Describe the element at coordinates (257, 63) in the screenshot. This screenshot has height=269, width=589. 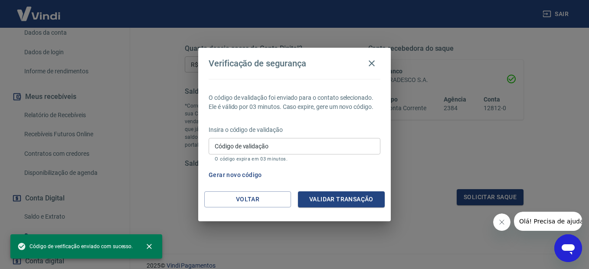
I see `h4: Verificação de segurança` at that location.